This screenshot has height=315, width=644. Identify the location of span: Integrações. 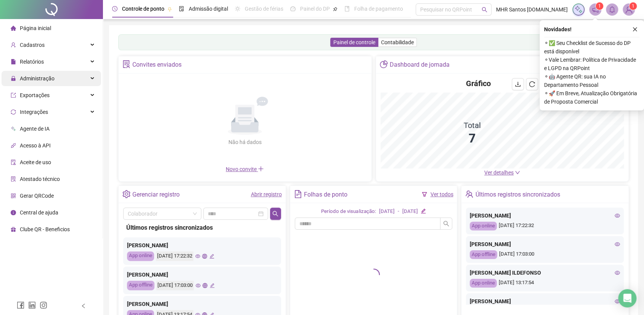
(34, 112).